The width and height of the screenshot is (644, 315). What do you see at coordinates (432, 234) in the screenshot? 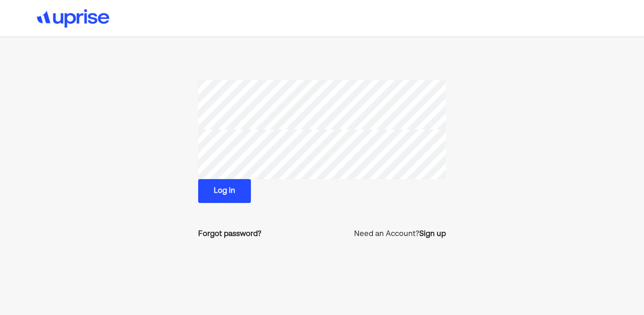
I see `a: Sign up` at bounding box center [432, 234].